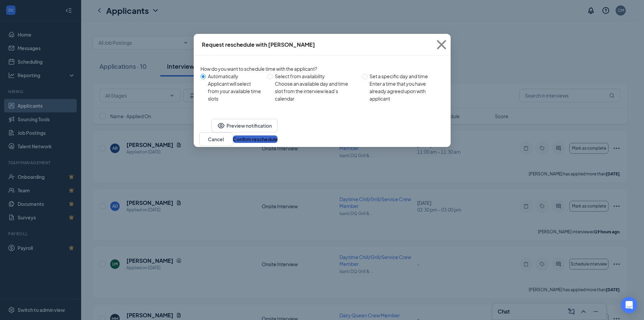 This screenshot has width=644, height=320. I want to click on button: EyePreview notification, so click(244, 126).